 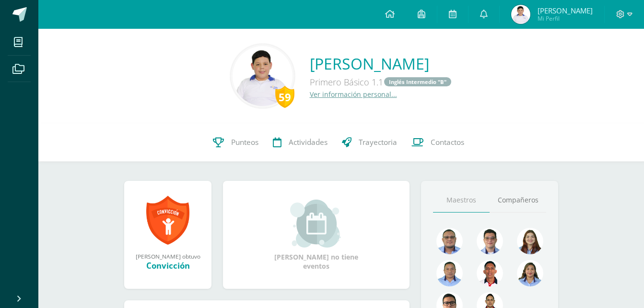 I want to click on a: Compañeros, so click(x=518, y=200).